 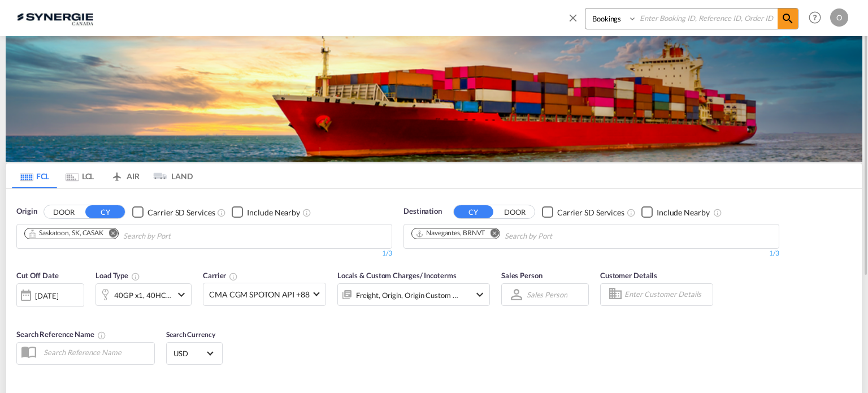 I want to click on md-pagination-wrapper: Use the left and right arrow keys to navigate between tabs, so click(x=102, y=176).